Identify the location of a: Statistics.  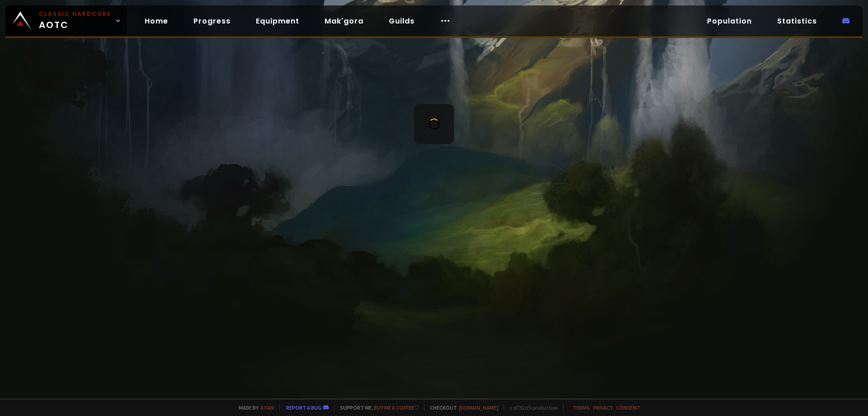
(797, 21).